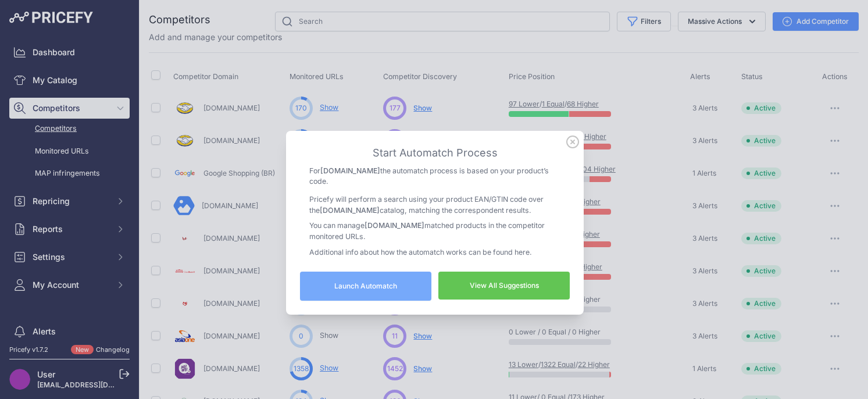  What do you see at coordinates (435, 176) in the screenshot?
I see `p: For the automatch process is based on your product’s code.` at bounding box center [435, 176].